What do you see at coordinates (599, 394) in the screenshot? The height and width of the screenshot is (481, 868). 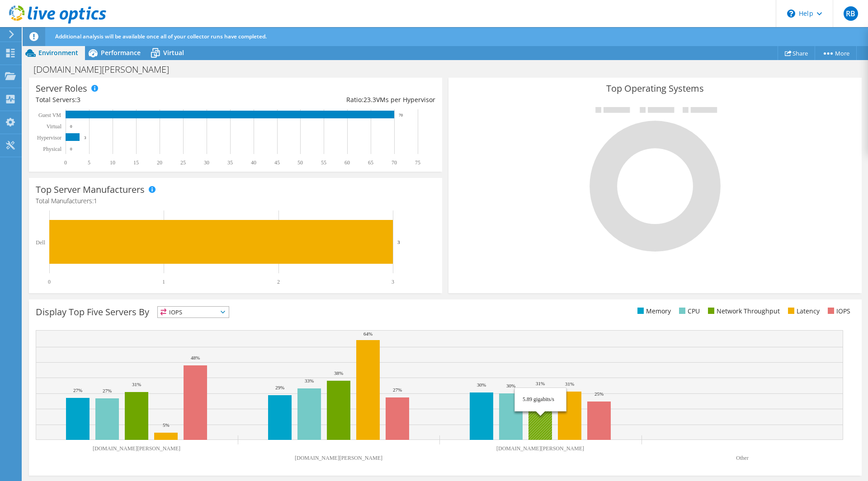 I see `text: 25%` at bounding box center [599, 394].